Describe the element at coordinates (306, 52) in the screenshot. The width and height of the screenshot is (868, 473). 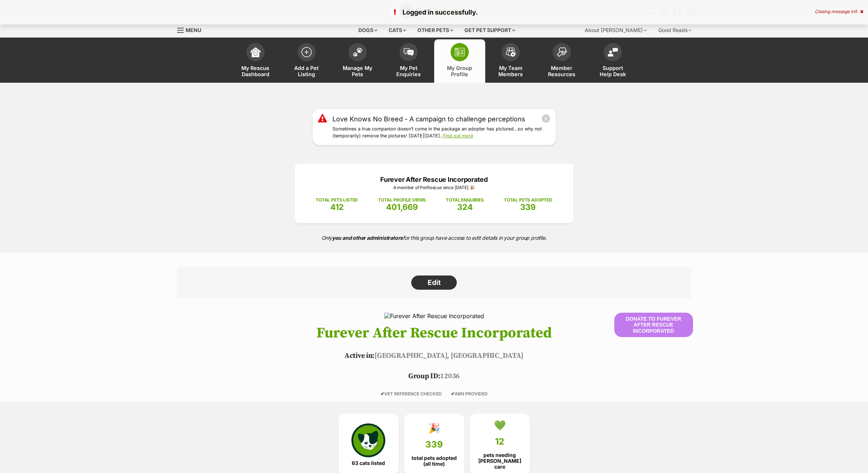
I see `img: add-pet-listing-icon-0afa8454b4691262ce3f59096e99ab1cd57d4a30225e0717b998d2c9b9846f56.svg` at that location.